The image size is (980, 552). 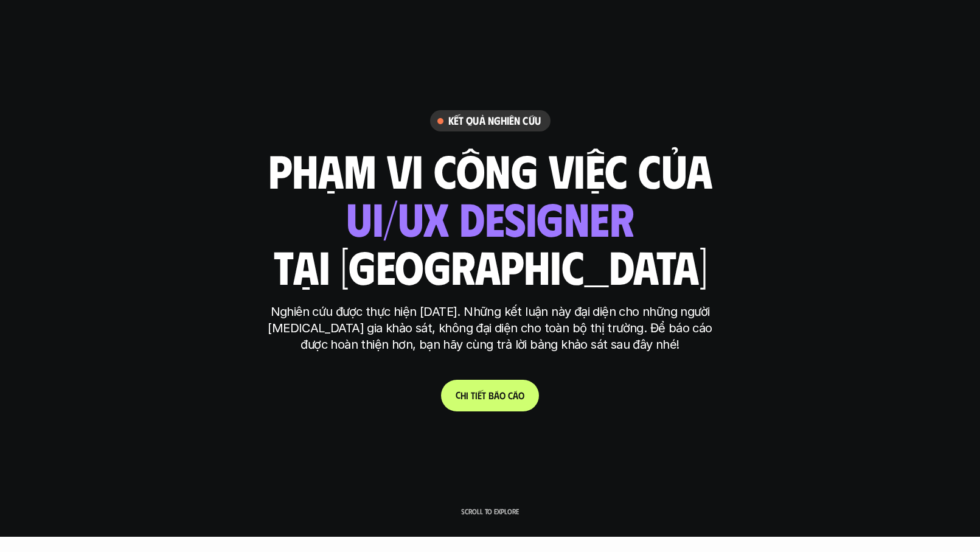 What do you see at coordinates (490, 396) in the screenshot?
I see `a: Chitiếtbáocáo` at bounding box center [490, 396].